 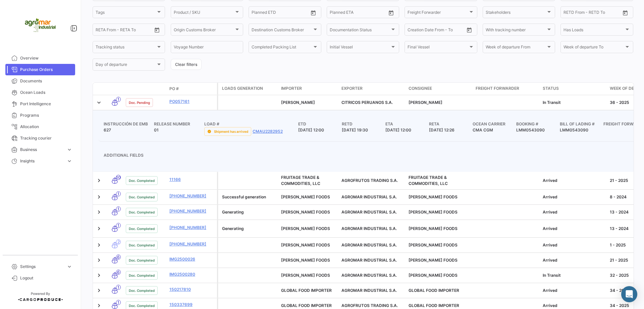 What do you see at coordinates (249, 228) in the screenshot?
I see `div: Generating` at bounding box center [249, 228].